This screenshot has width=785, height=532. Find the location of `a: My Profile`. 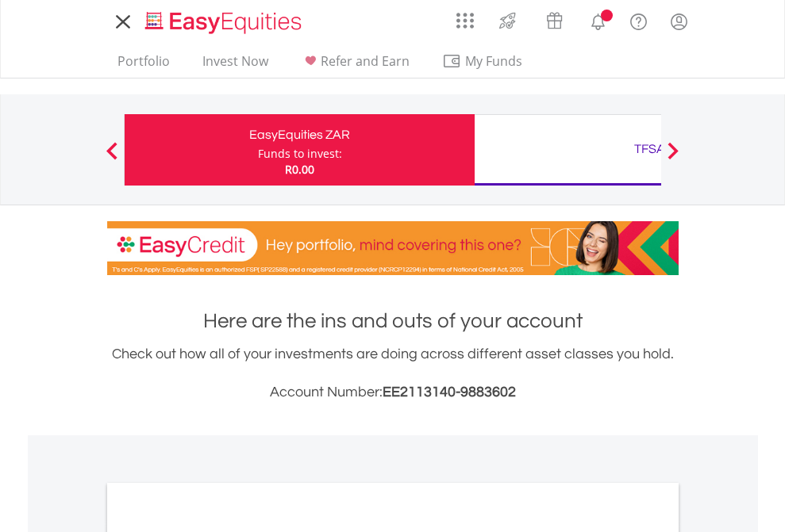

a: My Profile is located at coordinates (679, 22).